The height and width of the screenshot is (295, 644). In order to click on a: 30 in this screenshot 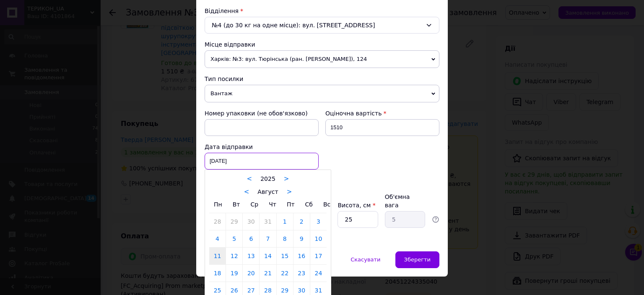, I will do `click(251, 222)`.